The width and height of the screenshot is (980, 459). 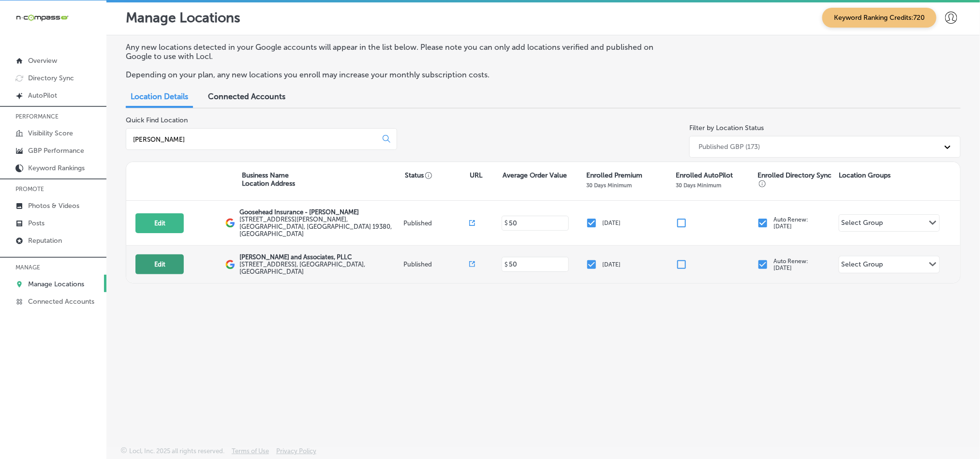 I want to click on span: Connected Accounts, so click(x=246, y=97).